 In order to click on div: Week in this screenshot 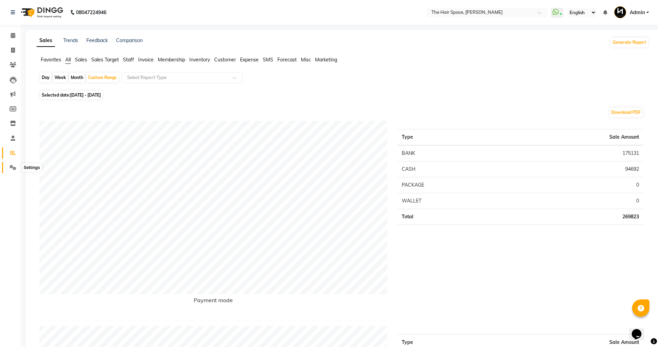, I will do `click(60, 78)`.